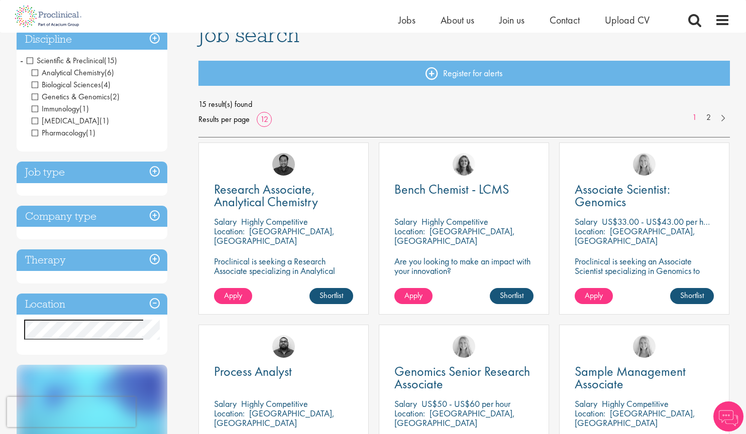 The image size is (746, 434). I want to click on span: Sample Management Associate, so click(630, 378).